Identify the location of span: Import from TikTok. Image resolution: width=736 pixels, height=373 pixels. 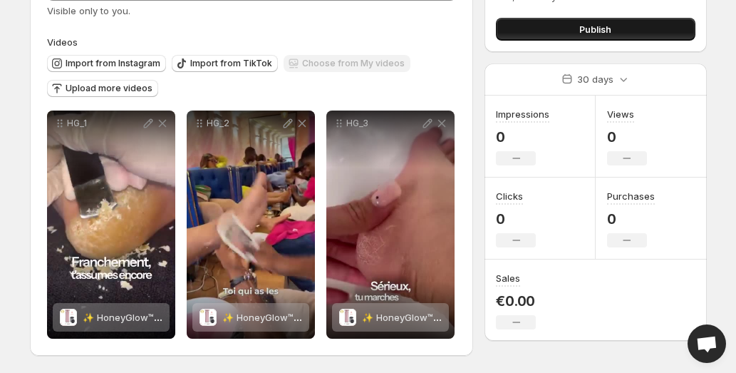
(231, 63).